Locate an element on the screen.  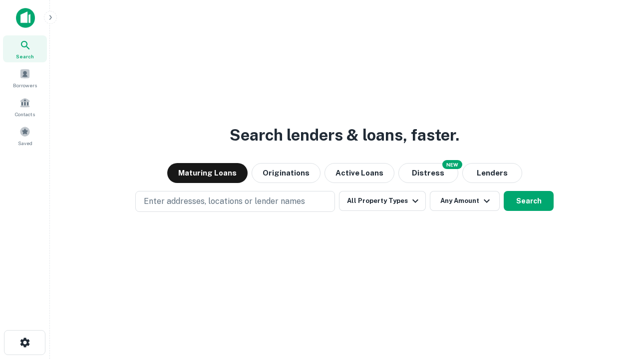
p: Enter addresses, locations or lender names is located at coordinates (224, 202).